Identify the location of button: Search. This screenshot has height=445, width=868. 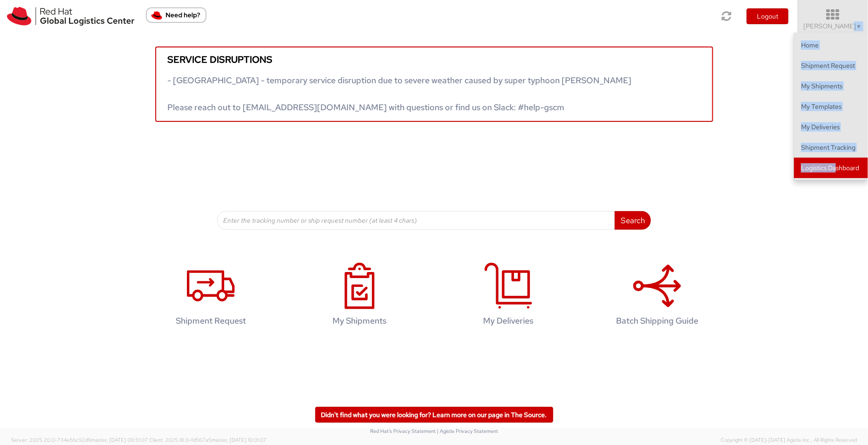
(633, 220).